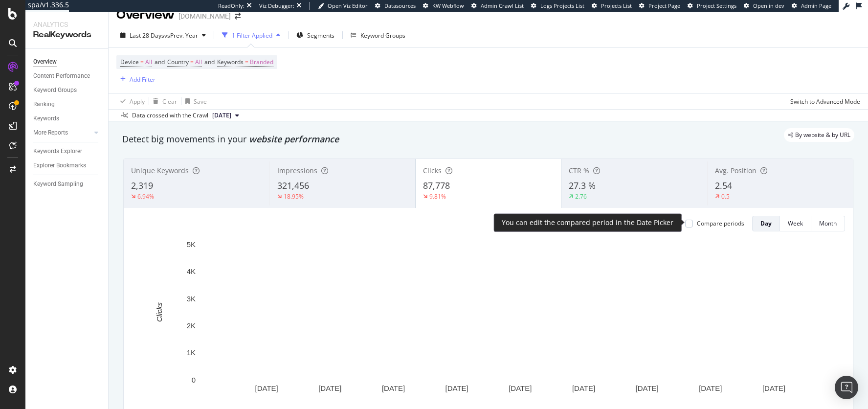  What do you see at coordinates (238, 16) in the screenshot?
I see `div: arrow-right-arrow-left` at bounding box center [238, 16].